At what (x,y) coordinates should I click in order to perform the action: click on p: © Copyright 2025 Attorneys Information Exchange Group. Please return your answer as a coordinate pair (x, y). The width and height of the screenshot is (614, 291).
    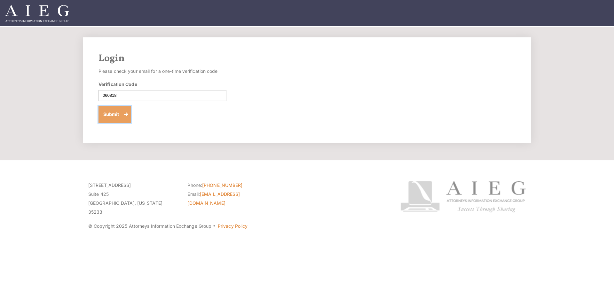
    Looking at the image, I should click on (232, 227).